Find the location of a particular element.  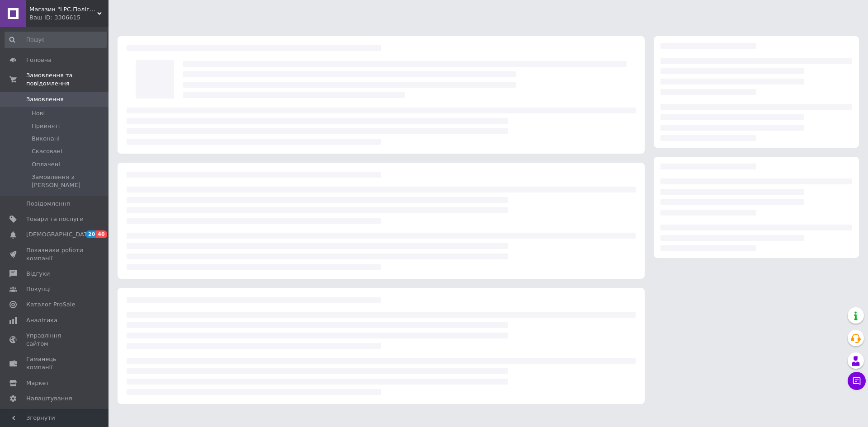

span: Нові is located at coordinates (38, 113).